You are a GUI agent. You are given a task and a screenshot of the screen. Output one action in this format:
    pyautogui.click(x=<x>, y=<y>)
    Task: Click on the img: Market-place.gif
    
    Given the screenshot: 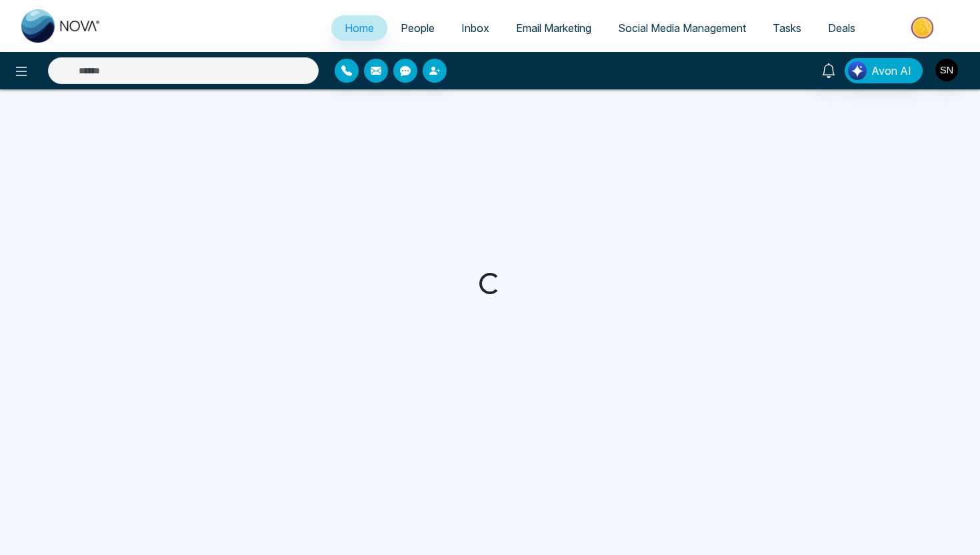 What is the action you would take?
    pyautogui.click(x=923, y=27)
    